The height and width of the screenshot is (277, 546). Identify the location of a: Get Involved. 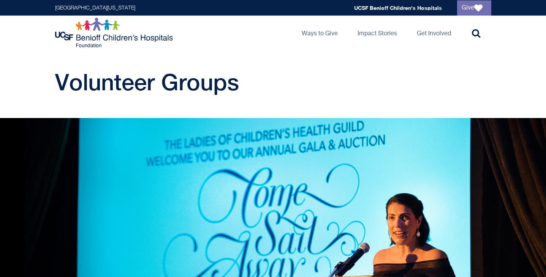
(434, 33).